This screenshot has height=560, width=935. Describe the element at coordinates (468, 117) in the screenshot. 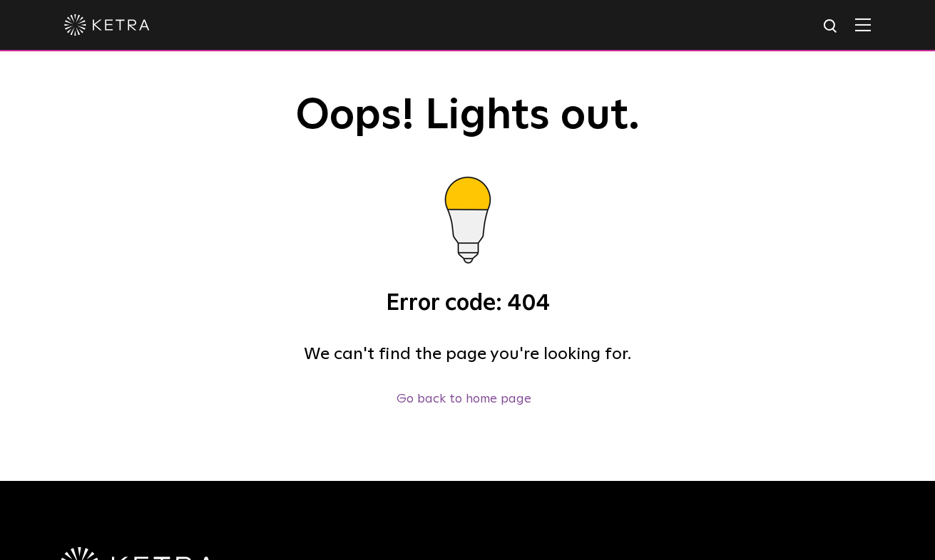

I see `h1: Oops! Lights out.` at that location.